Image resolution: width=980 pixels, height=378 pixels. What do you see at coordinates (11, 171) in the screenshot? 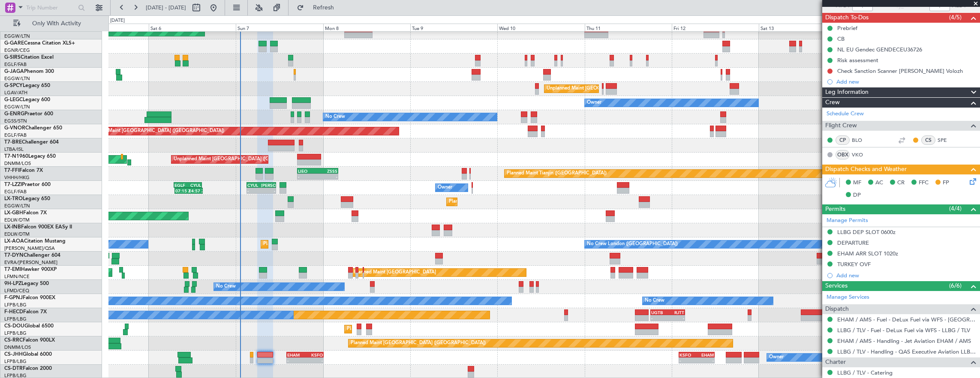
I see `span: T7-FFI` at bounding box center [11, 171].